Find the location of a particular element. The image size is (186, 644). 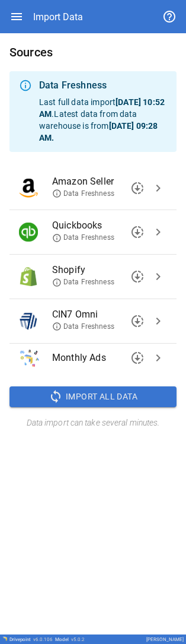

h6: Data import can take several minutes. is located at coordinates (93, 423).